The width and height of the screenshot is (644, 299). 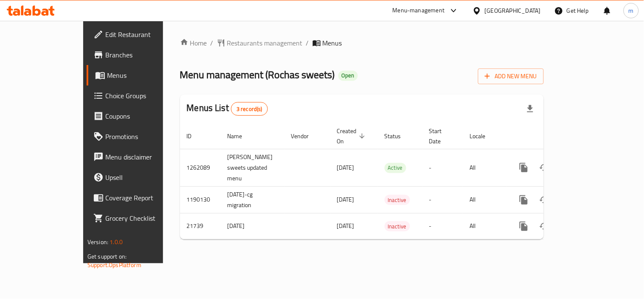 What do you see at coordinates (554, 136) in the screenshot?
I see `th: Actions` at bounding box center [554, 136].